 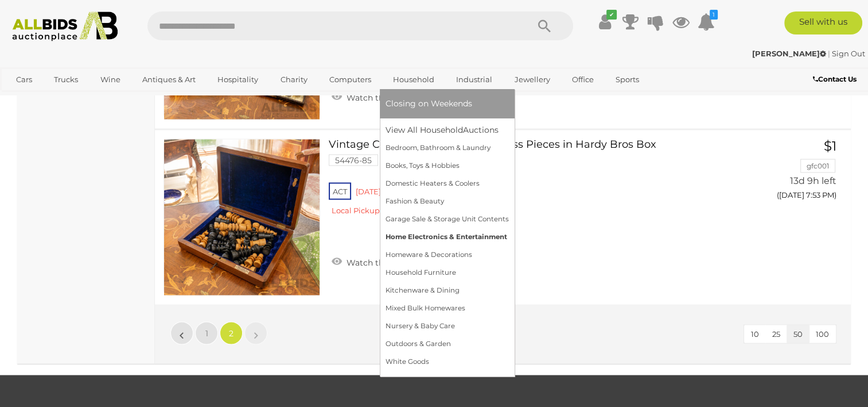 What do you see at coordinates (66, 79) in the screenshot?
I see `a: Trucks` at bounding box center [66, 79].